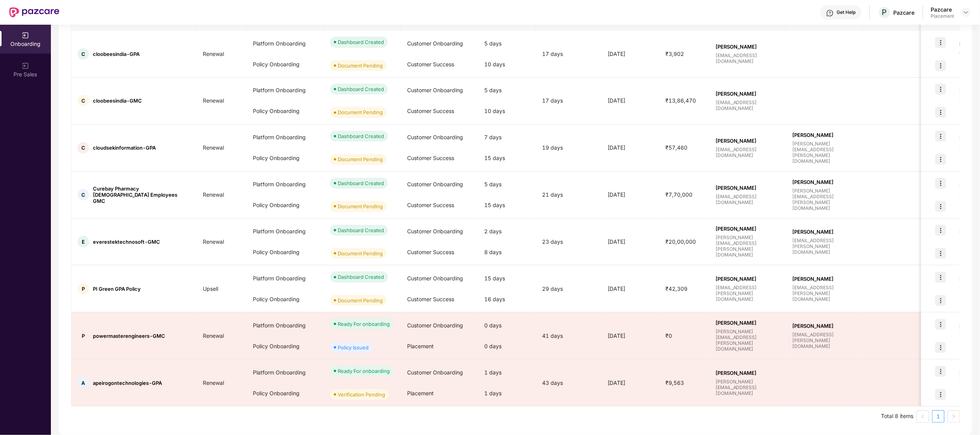 This screenshot has width=980, height=435. Describe the element at coordinates (83, 241) in the screenshot. I see `div: E` at that location.